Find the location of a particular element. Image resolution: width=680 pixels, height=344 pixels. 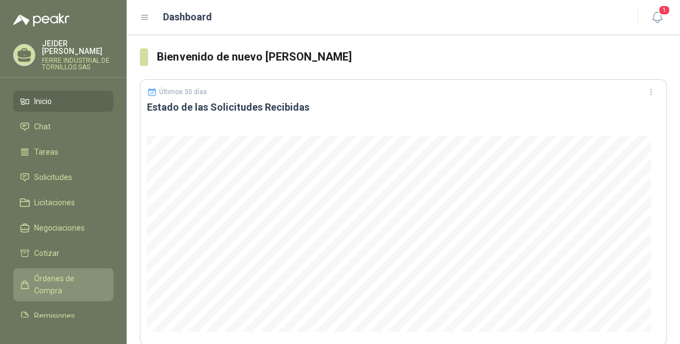

img: Logo peakr is located at coordinates (41, 20).